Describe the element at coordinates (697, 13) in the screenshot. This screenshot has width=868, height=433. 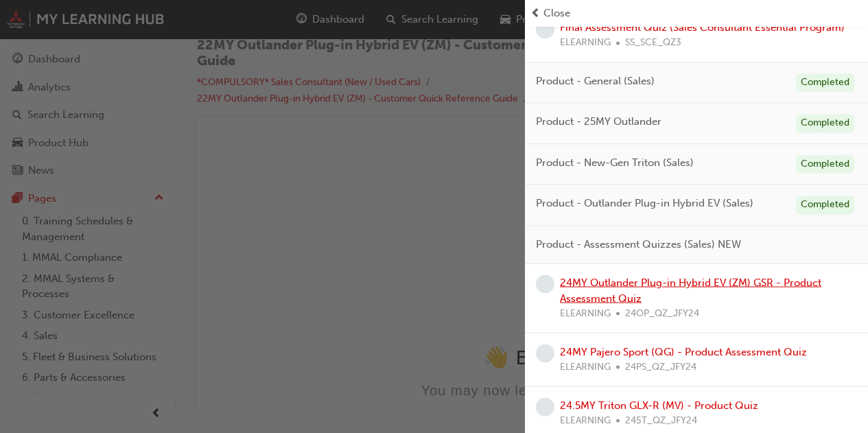
I see `button: prev-iconClose` at that location.